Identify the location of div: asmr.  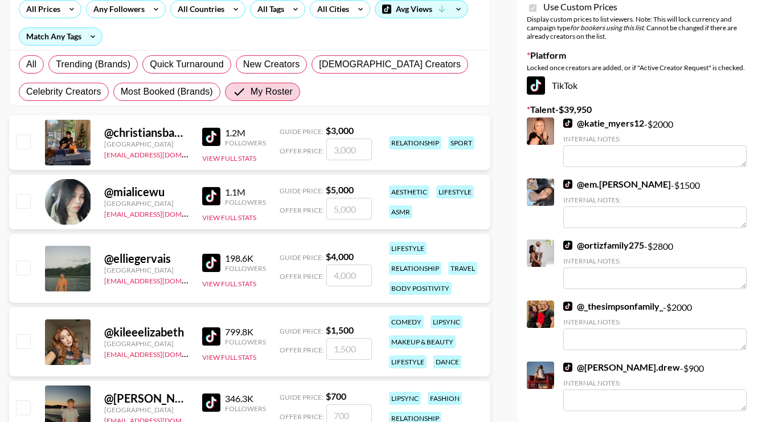
(401, 211).